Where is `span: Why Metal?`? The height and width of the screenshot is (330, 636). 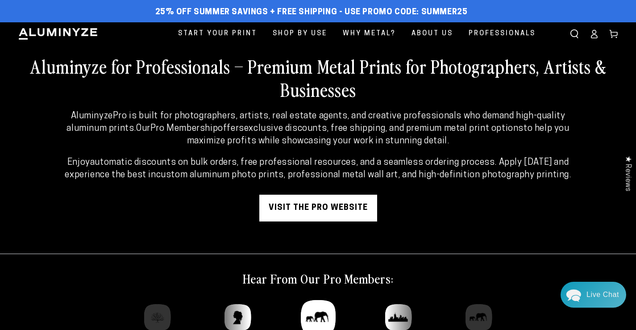 span: Why Metal? is located at coordinates (369, 33).